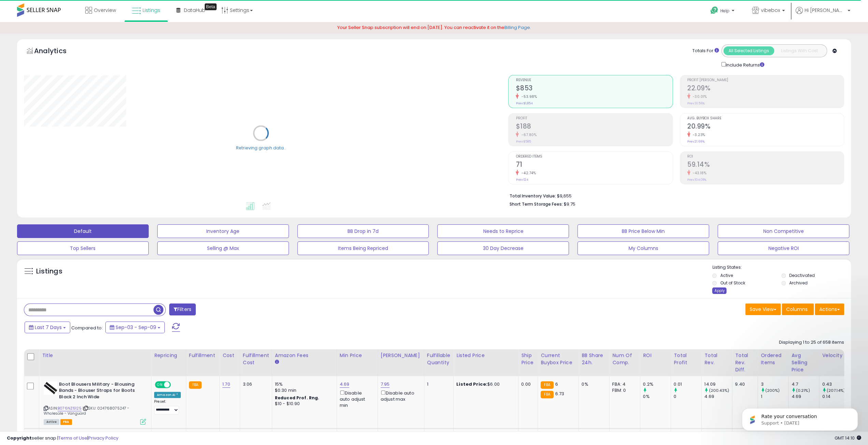  What do you see at coordinates (472, 385) in the screenshot?
I see `b: Listed Price:` at bounding box center [472, 385].